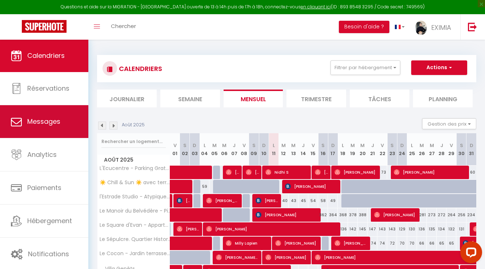 This screenshot has height=269, width=485. Describe the element at coordinates (471, 215) in the screenshot. I see `div: 234` at that location.